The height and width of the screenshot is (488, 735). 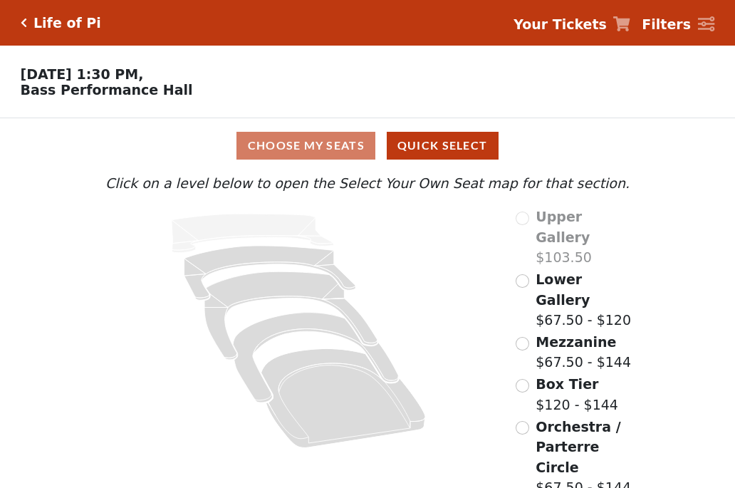 What do you see at coordinates (270, 273) in the screenshot?
I see `path: Lower Gallery - Seats Available: 124` at bounding box center [270, 273].